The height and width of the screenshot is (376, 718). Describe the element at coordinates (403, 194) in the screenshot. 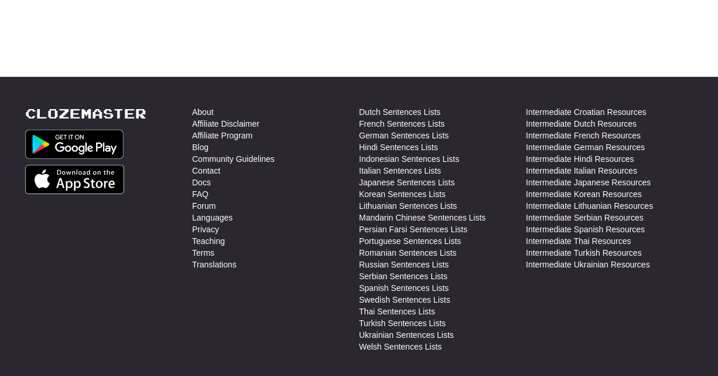

I see `a: Korean Sentences Lists` at that location.